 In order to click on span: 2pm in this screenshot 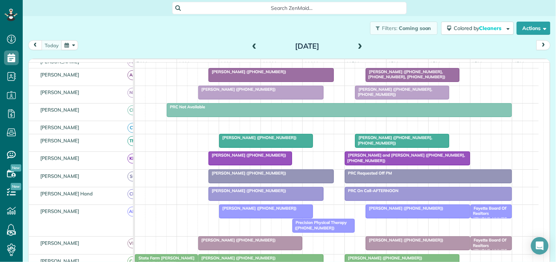, I will do `click(435, 64)`.